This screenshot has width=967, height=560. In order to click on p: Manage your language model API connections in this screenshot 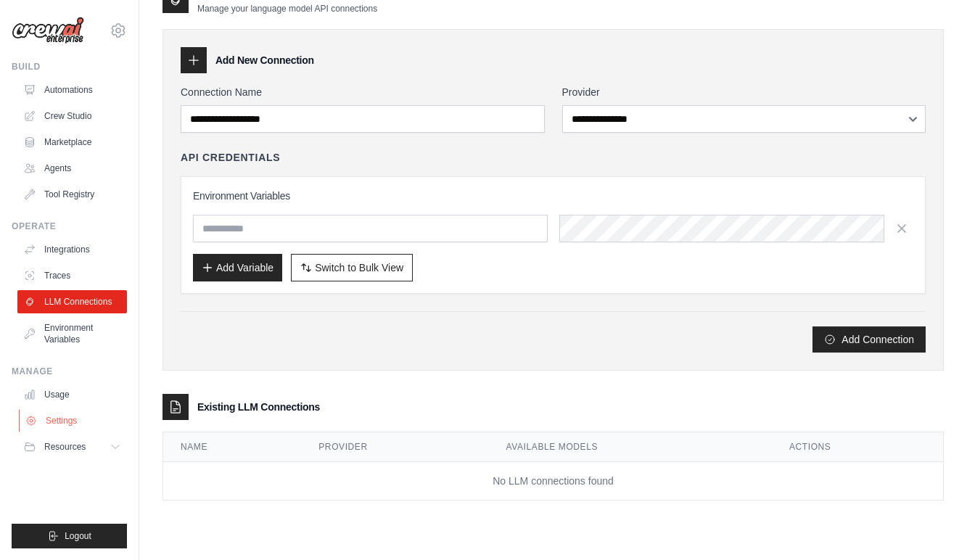, I will do `click(288, 9)`.